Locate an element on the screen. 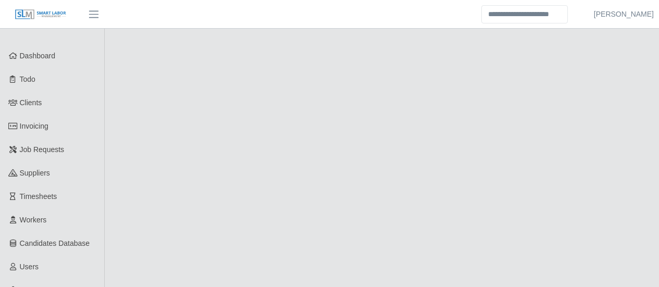 This screenshot has height=287, width=659. span: Workers is located at coordinates (33, 220).